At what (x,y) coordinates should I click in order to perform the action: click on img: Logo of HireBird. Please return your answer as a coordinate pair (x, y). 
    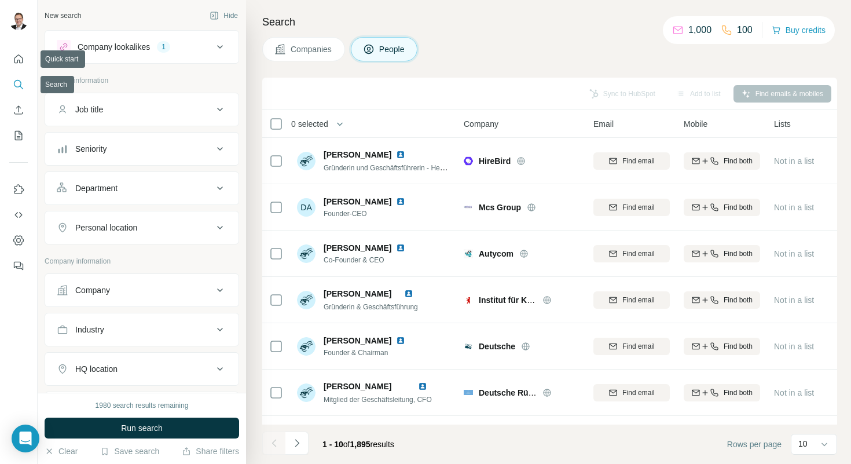
    Looking at the image, I should click on (468, 161).